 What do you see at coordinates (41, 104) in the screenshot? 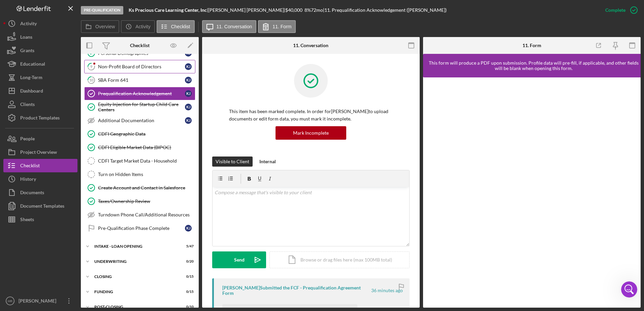
I see `button: Clients` at bounding box center [41, 104].